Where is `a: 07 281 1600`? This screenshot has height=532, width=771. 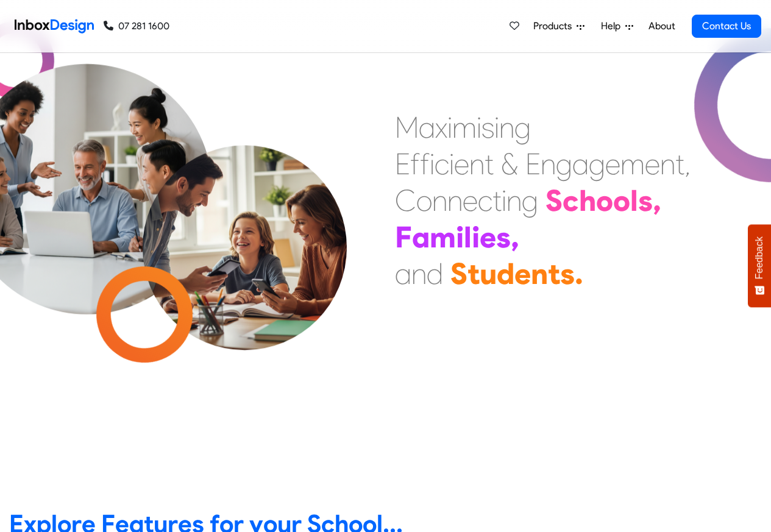
a: 07 281 1600 is located at coordinates (136, 26).